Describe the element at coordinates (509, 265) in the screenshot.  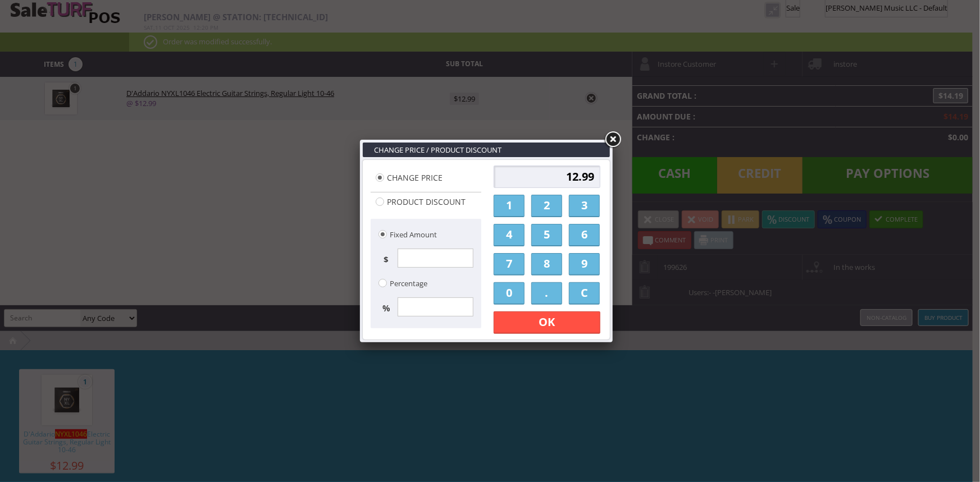
I see `a: 7` at that location.